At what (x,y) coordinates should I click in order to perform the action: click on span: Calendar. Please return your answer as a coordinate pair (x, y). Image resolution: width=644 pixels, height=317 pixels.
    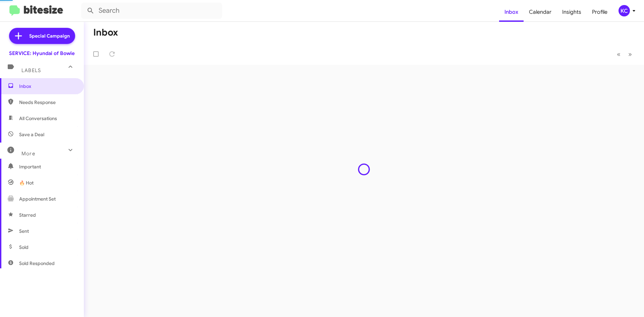
    Looking at the image, I should click on (540, 12).